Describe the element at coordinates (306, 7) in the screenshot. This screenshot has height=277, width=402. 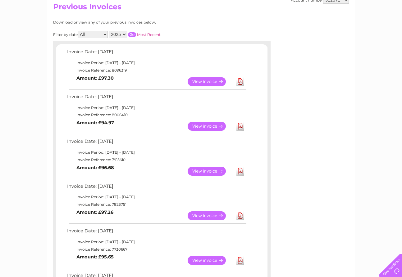
I see `span: 0333 014 3131` at that location.